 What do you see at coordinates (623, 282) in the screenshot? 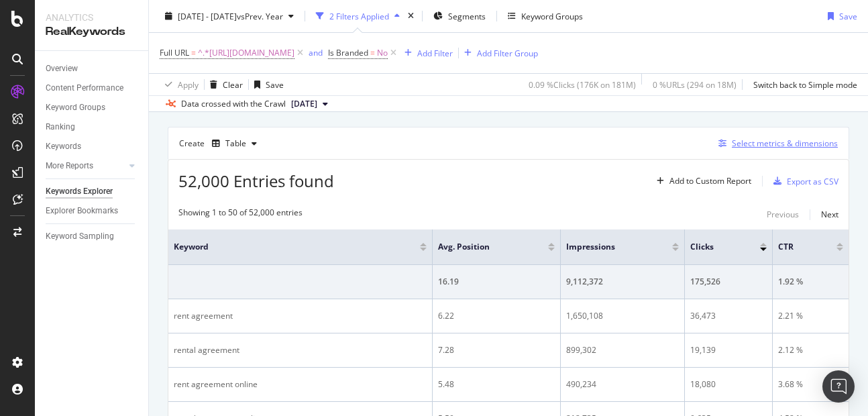
I see `div: 9,112,372` at bounding box center [623, 282].